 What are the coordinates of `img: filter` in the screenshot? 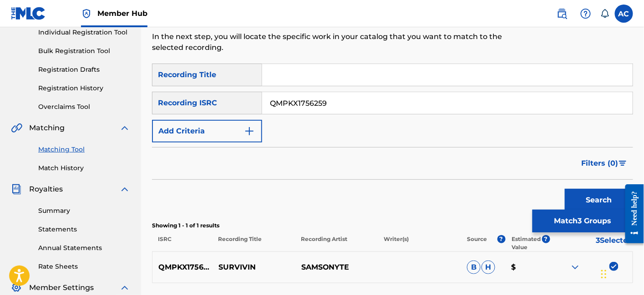 It's located at (622, 164).